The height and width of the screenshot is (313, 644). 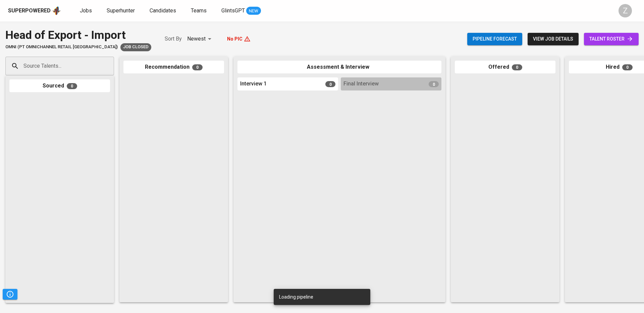 What do you see at coordinates (86, 11) in the screenshot?
I see `span: Jobs` at bounding box center [86, 11].